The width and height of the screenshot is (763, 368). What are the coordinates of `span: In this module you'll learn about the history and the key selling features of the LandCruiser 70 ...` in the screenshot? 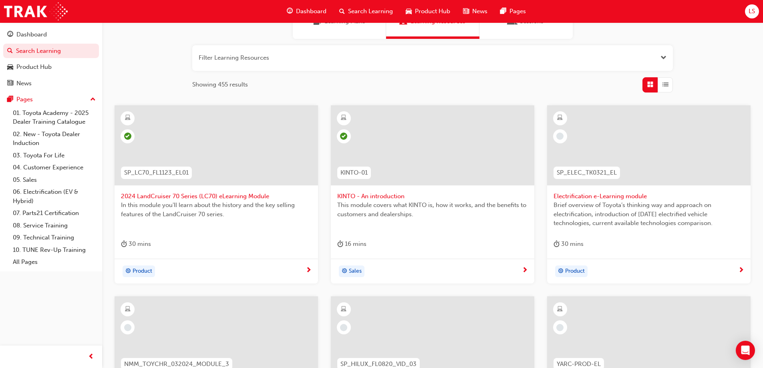 It's located at (216, 209).